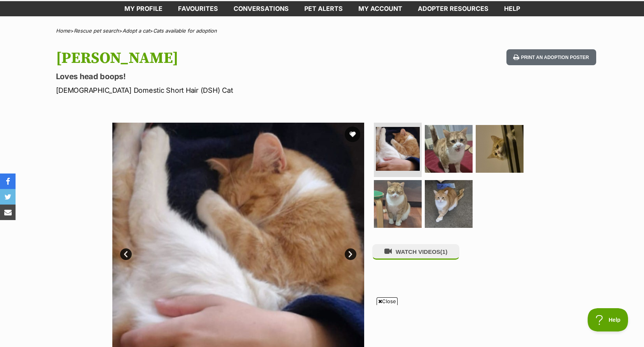 This screenshot has width=644, height=347. Describe the element at coordinates (323, 8) in the screenshot. I see `a: Pet alerts` at that location.